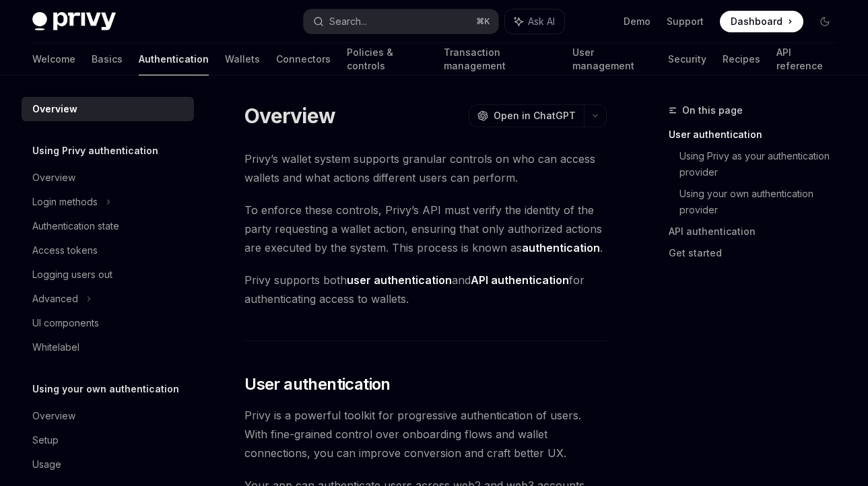 The width and height of the screenshot is (868, 486). What do you see at coordinates (107, 323) in the screenshot?
I see `a: UI components` at bounding box center [107, 323].